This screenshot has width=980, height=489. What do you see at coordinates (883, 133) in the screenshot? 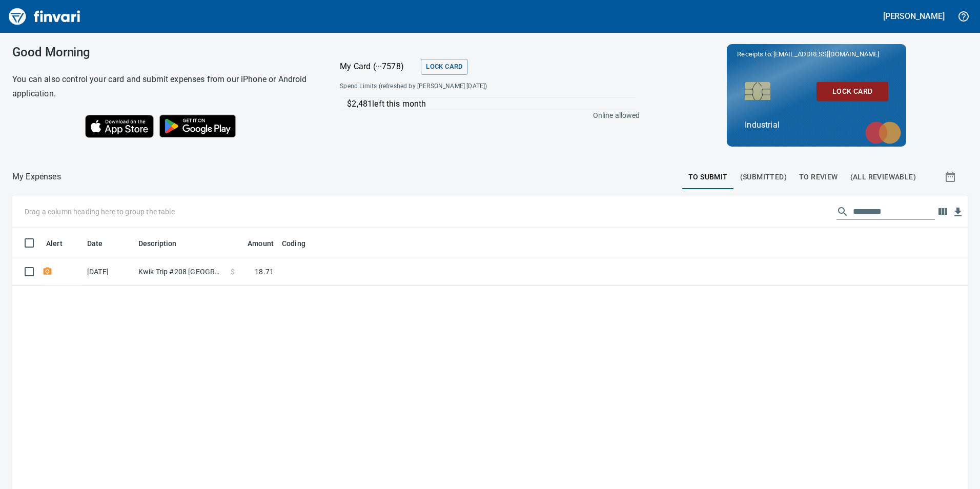
I see `img: mastercard.svg` at bounding box center [883, 133].